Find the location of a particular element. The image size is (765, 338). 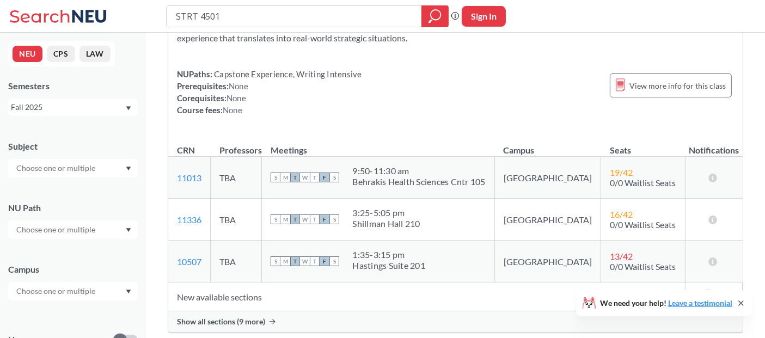

span: 16 / 42 is located at coordinates (621, 214).